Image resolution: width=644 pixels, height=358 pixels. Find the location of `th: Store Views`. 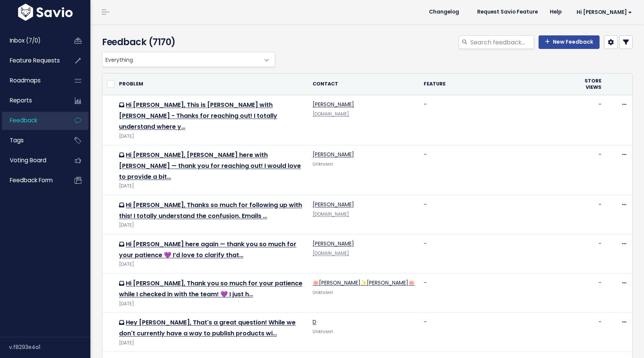

th: Store Views is located at coordinates (590, 84).